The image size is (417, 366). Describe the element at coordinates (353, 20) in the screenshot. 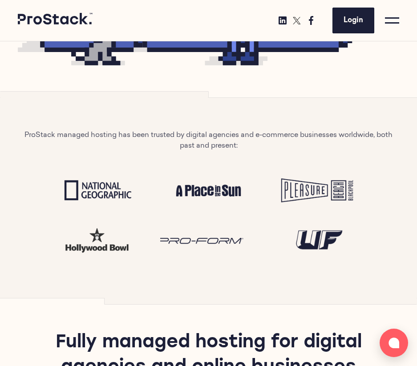

I see `span: Login` at that location.